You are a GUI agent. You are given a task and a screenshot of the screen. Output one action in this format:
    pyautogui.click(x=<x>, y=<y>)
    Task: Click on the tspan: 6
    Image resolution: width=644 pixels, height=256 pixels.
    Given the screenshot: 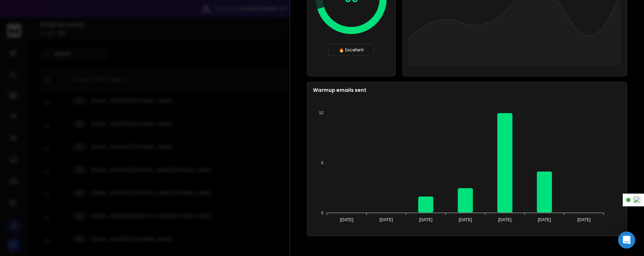 What is the action you would take?
    pyautogui.click(x=322, y=163)
    